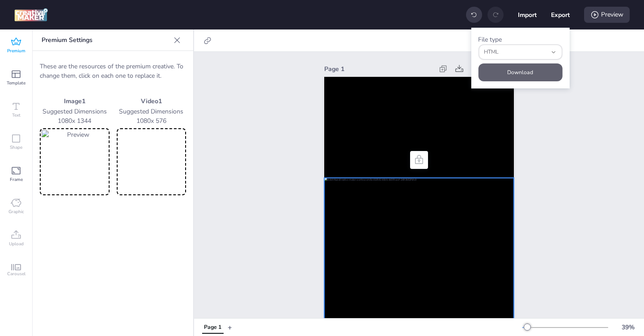 This screenshot has height=336, width=644. Describe the element at coordinates (16, 51) in the screenshot. I see `span: Premium` at that location.